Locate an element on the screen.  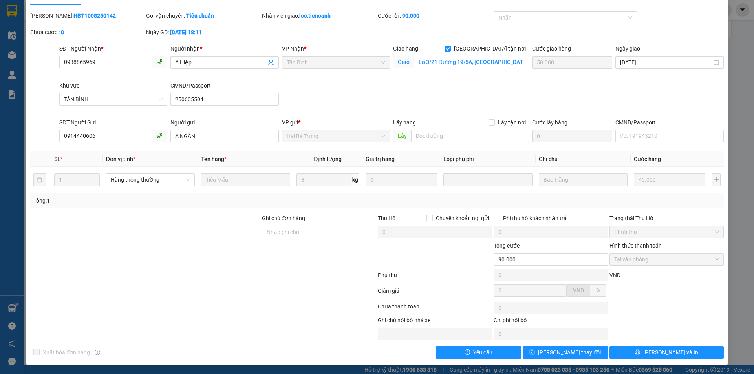
button: exclamation-circleYêu cầu is located at coordinates (478, 353).